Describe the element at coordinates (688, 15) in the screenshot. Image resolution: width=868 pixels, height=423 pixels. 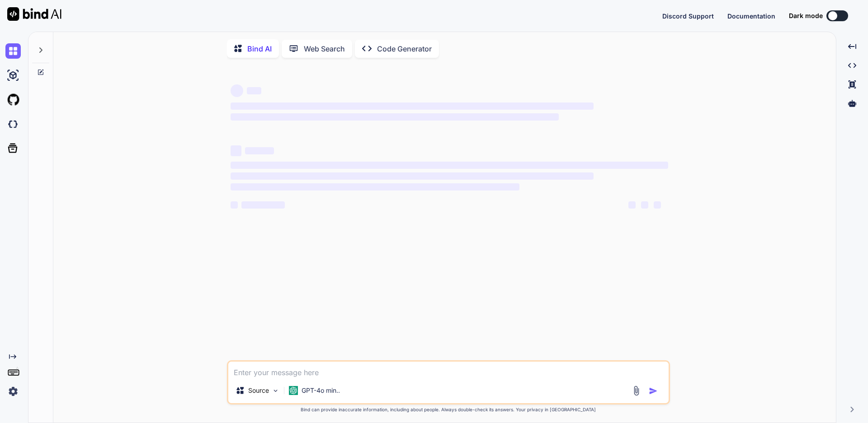
I see `button: Discord Support` at that location.